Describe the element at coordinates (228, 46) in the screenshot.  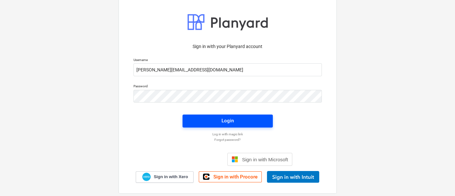
I see `p: Sign in with your Planyard account` at that location.